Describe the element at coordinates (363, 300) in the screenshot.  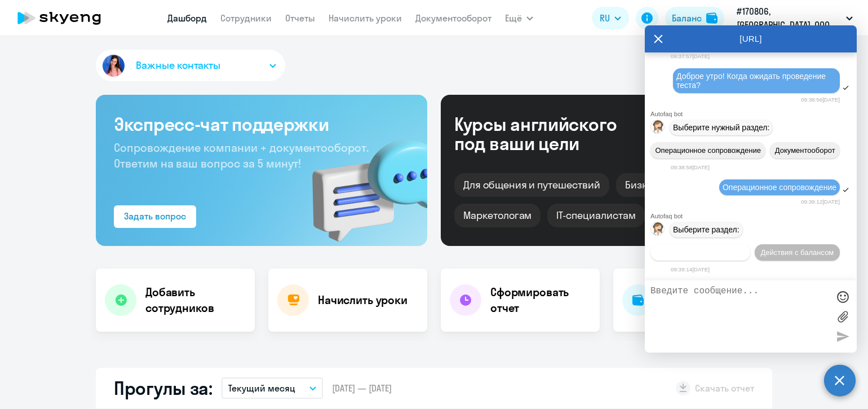
I see `h4: Начислить уроки` at that location.